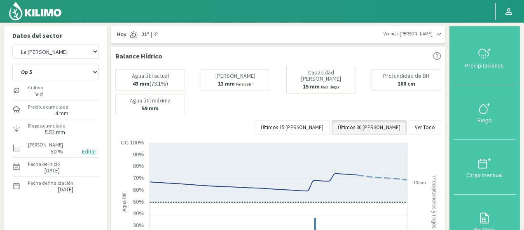  What do you see at coordinates (330, 87) in the screenshot?
I see `small: Para llegar` at bounding box center [330, 87].